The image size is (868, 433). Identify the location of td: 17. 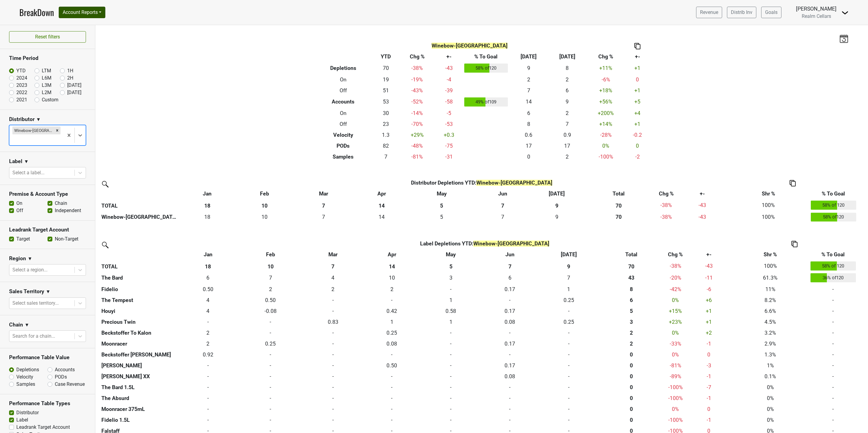
(567, 146).